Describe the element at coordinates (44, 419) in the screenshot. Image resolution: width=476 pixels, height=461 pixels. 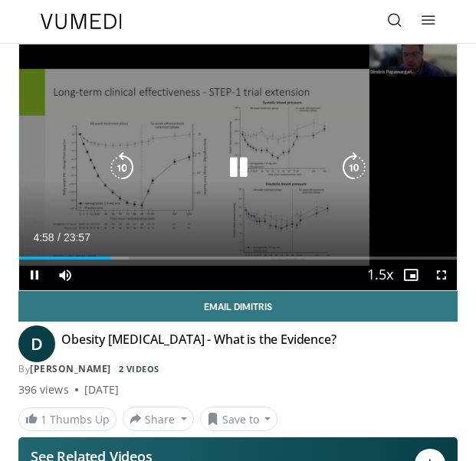
I see `span: 1` at that location.